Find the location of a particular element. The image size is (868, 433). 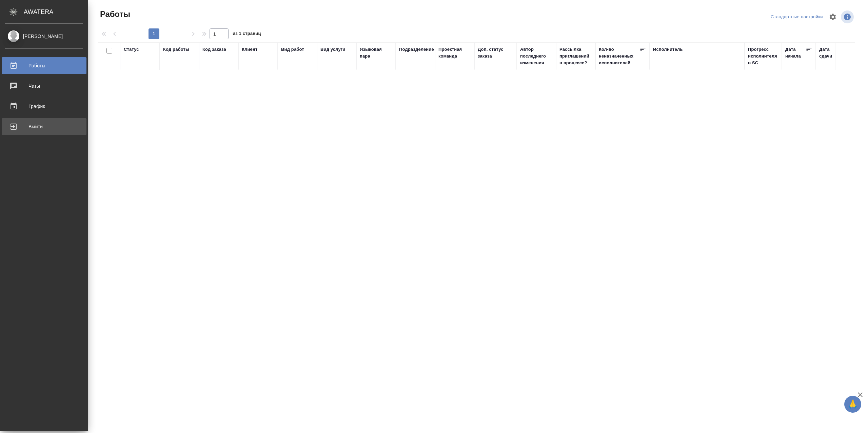

div: Дата сдачи is located at coordinates (829, 53).